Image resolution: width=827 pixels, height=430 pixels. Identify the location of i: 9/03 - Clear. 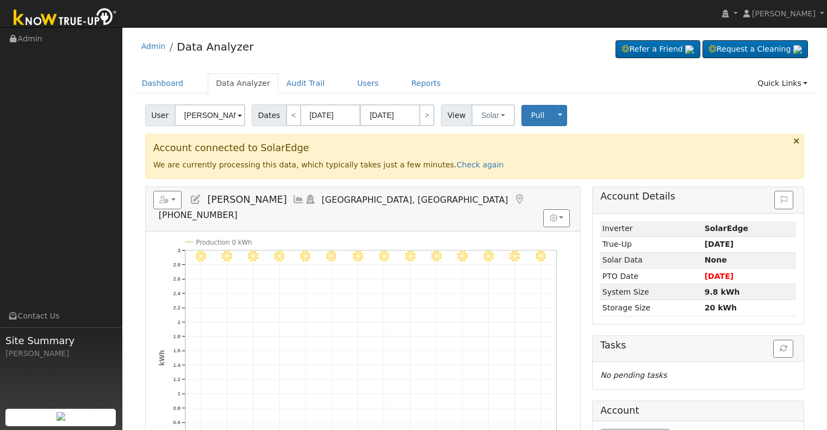
(383, 256).